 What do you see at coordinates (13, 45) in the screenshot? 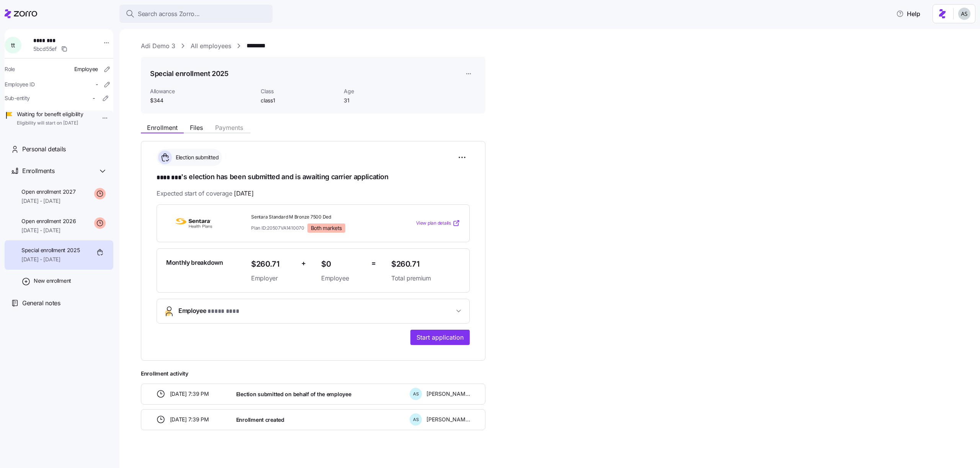
I see `span: t t` at bounding box center [13, 45].